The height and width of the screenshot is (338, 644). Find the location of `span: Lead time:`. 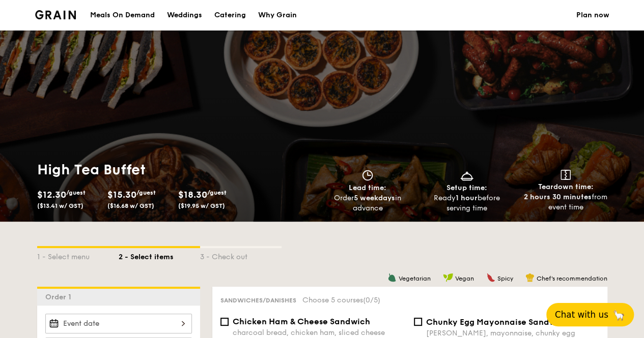

span: Lead time: is located at coordinates (367, 188).